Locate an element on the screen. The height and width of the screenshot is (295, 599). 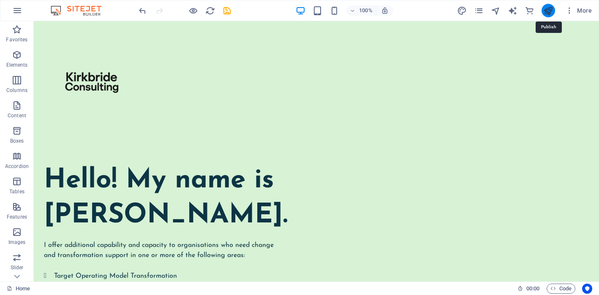
a: Click to cancel selection. Double-click to open Pages is located at coordinates (18, 289).